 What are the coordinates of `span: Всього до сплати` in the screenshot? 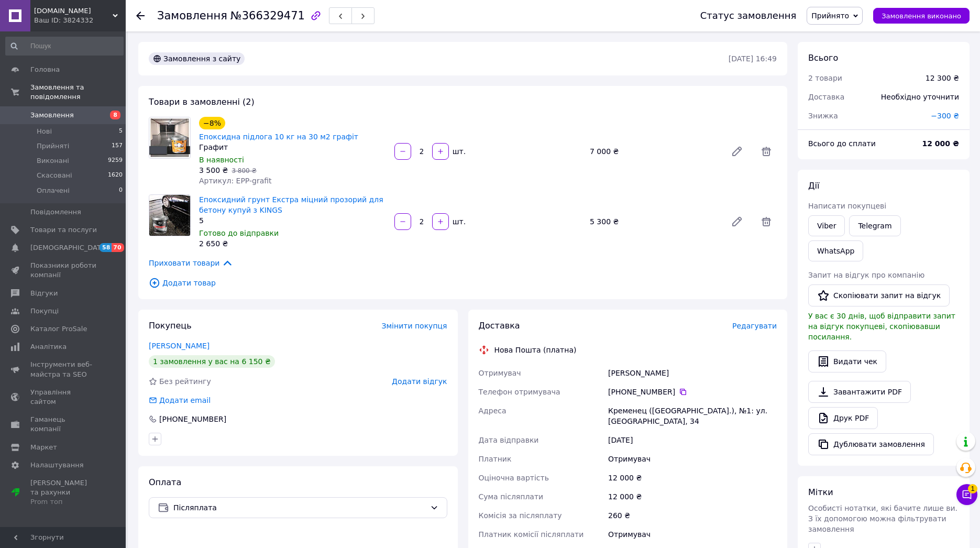 It's located at (842, 143).